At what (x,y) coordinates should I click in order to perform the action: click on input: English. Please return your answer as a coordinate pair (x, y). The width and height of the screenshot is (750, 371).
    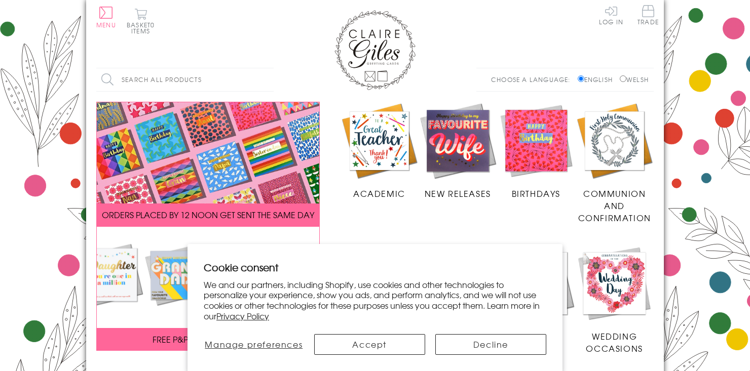
    Looking at the image, I should click on (581, 79).